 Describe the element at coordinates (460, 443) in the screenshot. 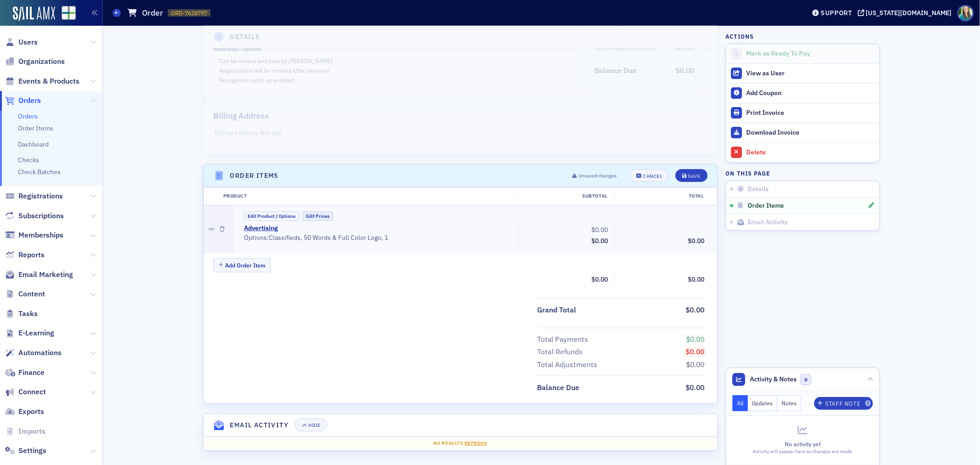

I see `div: No results.` at that location.